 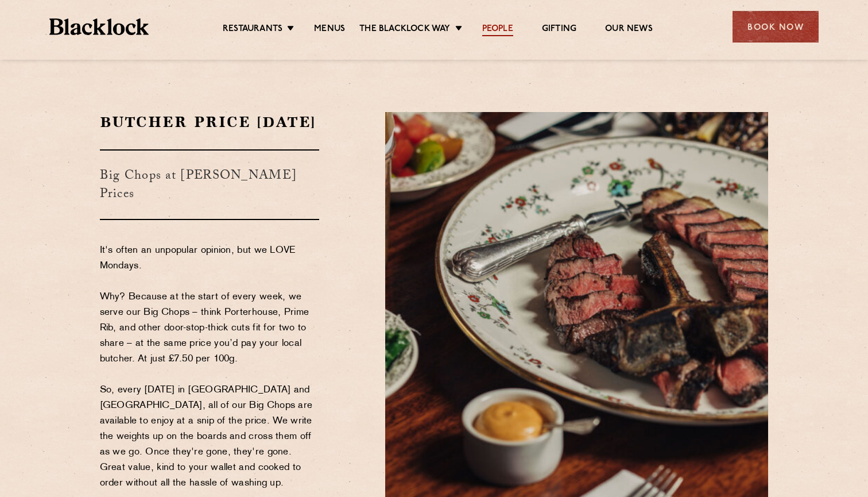 What do you see at coordinates (329, 30) in the screenshot?
I see `a: Menus` at bounding box center [329, 30].